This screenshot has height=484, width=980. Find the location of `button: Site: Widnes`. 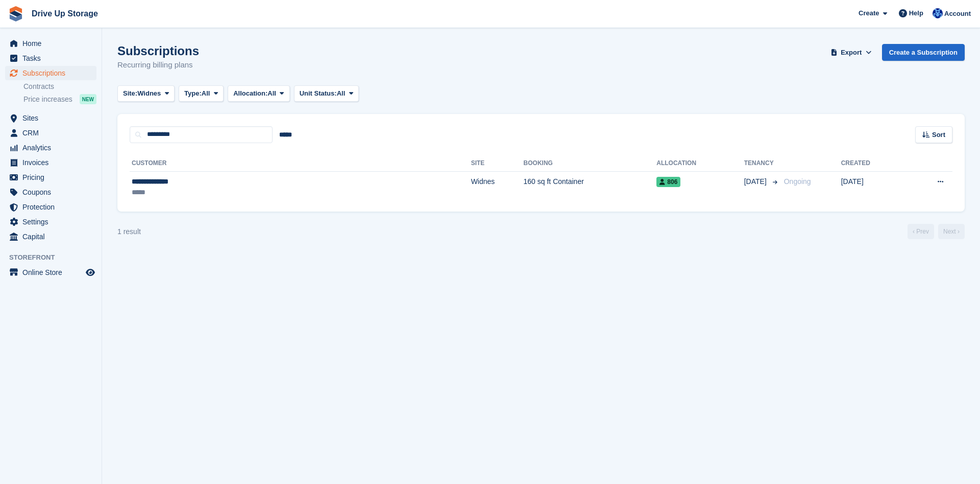

button: Site: Widnes is located at coordinates (145, 93).